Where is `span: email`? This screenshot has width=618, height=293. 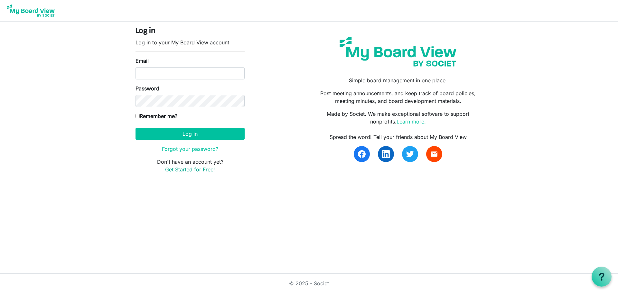
span: email is located at coordinates (434, 154).